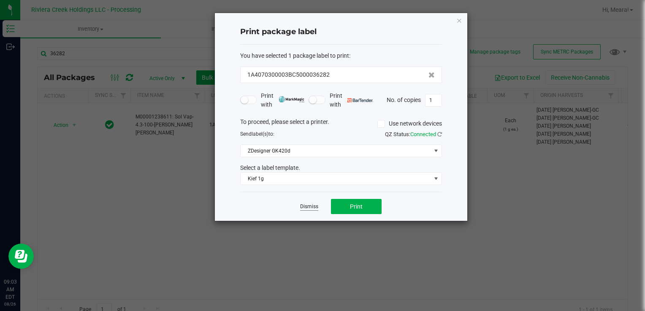 The width and height of the screenshot is (645, 311). Describe the element at coordinates (288, 75) in the screenshot. I see `span: 1A4070300003BC5000036282` at that location.